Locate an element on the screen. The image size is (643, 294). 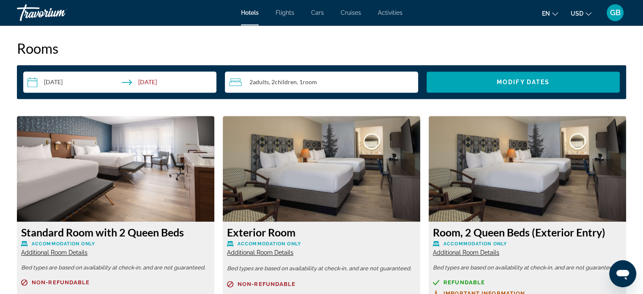
span: Modify Dates is located at coordinates (523, 82).